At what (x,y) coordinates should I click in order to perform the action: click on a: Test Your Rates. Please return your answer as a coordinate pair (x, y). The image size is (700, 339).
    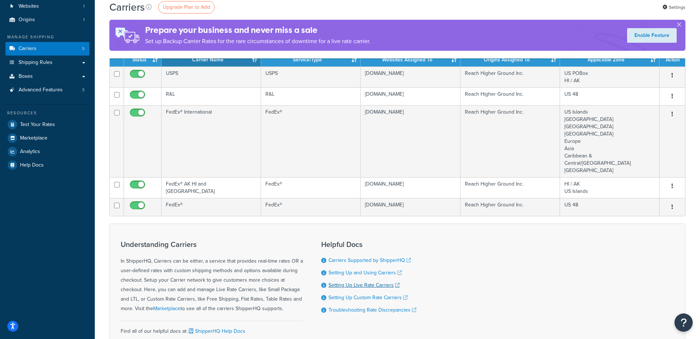
    Looking at the image, I should click on (47, 124).